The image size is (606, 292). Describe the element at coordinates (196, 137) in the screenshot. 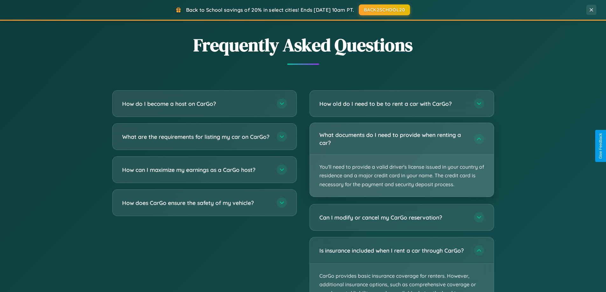

I see `h3: What are the requirements for listing my car on CarGo?` at that location.